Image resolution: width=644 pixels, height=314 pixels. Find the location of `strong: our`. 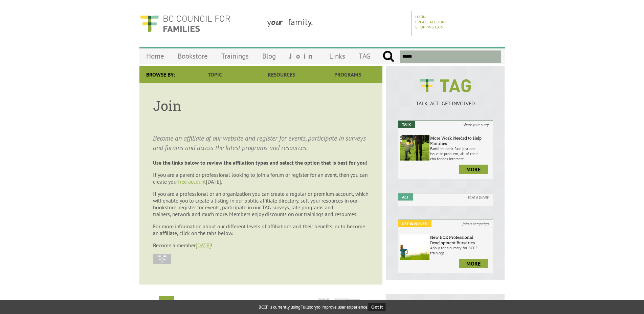

strong: our is located at coordinates (279, 22).